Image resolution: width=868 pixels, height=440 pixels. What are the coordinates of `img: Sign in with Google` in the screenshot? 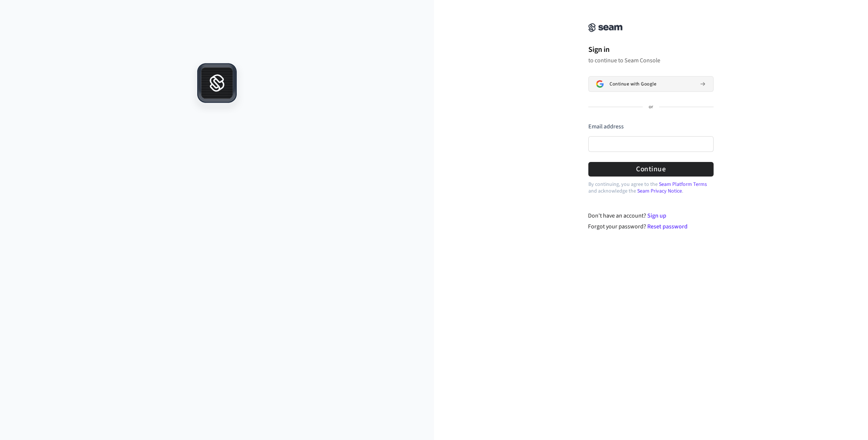 It's located at (600, 84).